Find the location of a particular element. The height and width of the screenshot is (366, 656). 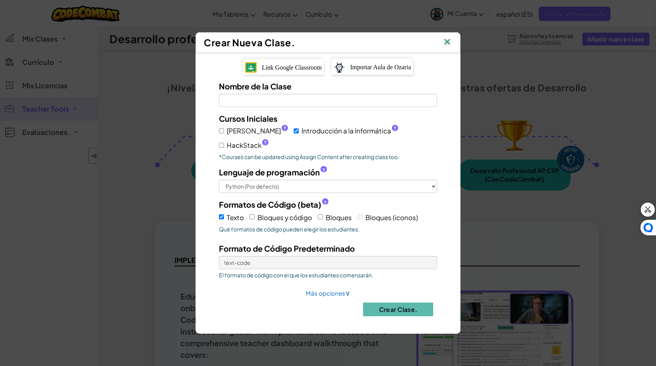

span: Bloques (iconos) is located at coordinates (391, 218).